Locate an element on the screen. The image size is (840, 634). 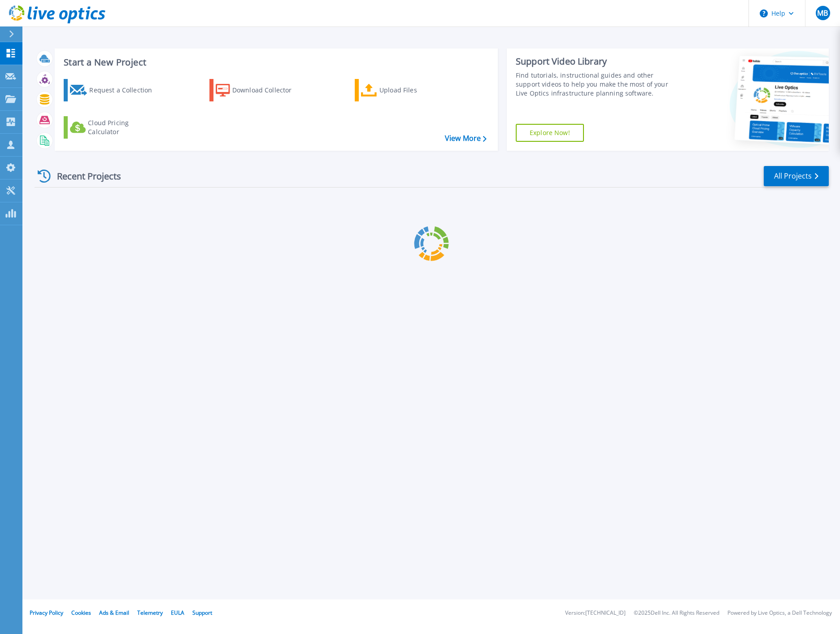
li: Powered by Live Optics, a Dell Technology is located at coordinates (779, 613).